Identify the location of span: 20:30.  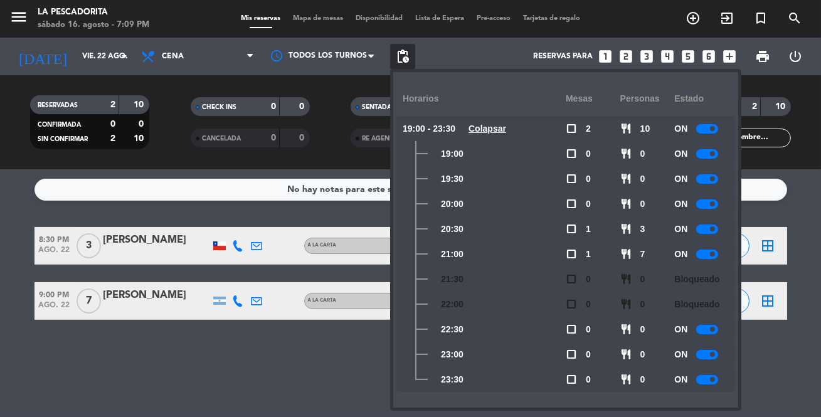
(452, 229).